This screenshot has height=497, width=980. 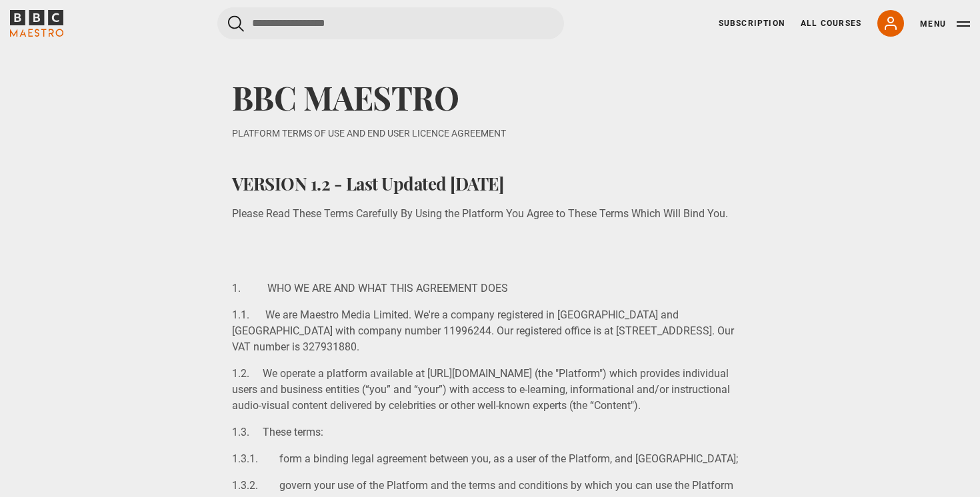 I want to click on svg: BBC Maestro, so click(x=37, y=23).